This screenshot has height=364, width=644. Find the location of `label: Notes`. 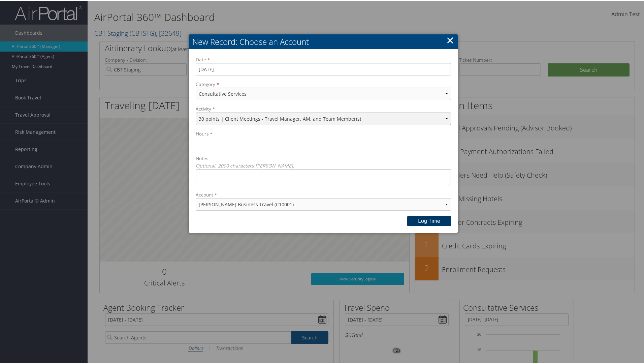

label: Notes is located at coordinates (323, 170).